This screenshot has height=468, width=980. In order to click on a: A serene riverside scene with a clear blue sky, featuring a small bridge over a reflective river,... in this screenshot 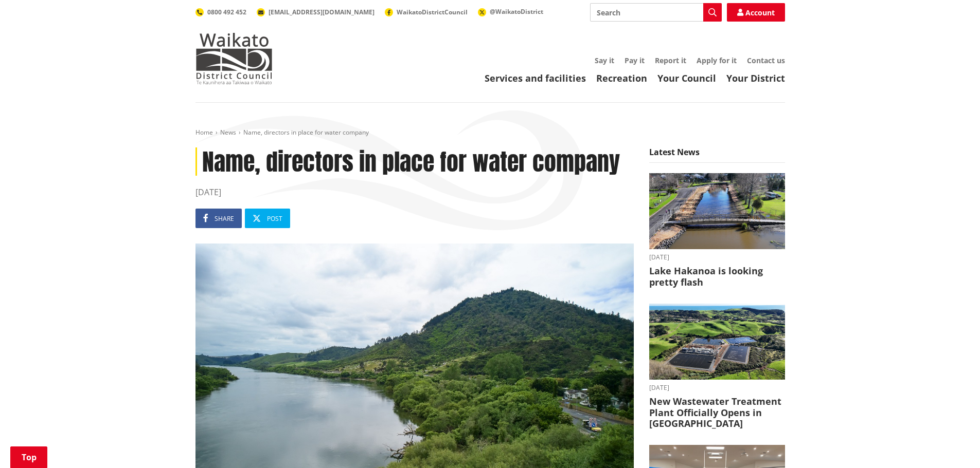, I will do `click(717, 231)`.